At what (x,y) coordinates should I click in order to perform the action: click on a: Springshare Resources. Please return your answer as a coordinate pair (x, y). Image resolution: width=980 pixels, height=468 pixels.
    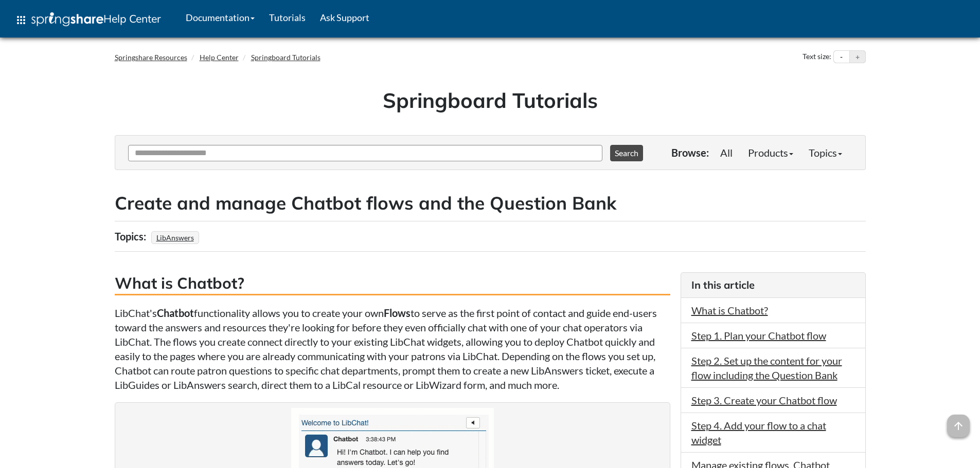
    Looking at the image, I should click on (151, 57).